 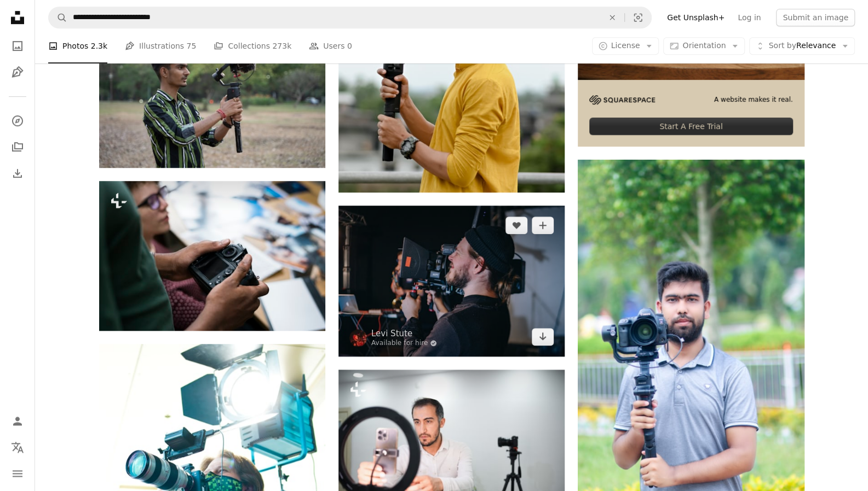 What do you see at coordinates (542, 225) in the screenshot?
I see `button: Add to Collection` at bounding box center [542, 225].